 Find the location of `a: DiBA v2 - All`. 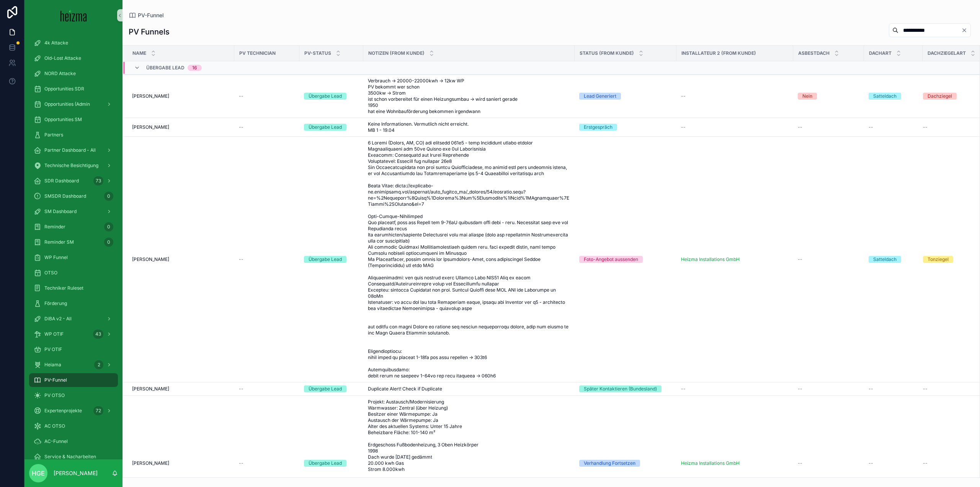

a: DiBA v2 - All is located at coordinates (74, 319).